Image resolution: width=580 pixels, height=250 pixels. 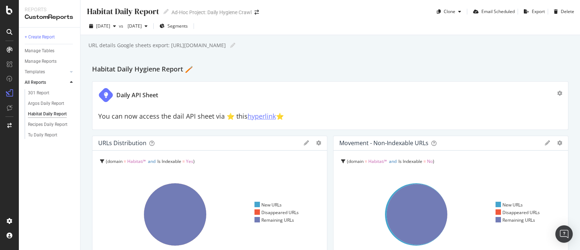 I want to click on a: Tu Daily Report, so click(x=51, y=135).